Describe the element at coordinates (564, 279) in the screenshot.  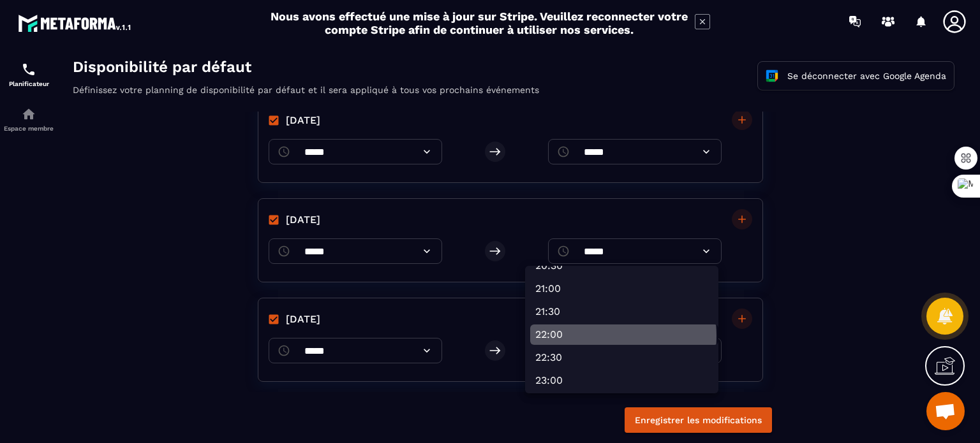
I see `li: 22:00` at that location.